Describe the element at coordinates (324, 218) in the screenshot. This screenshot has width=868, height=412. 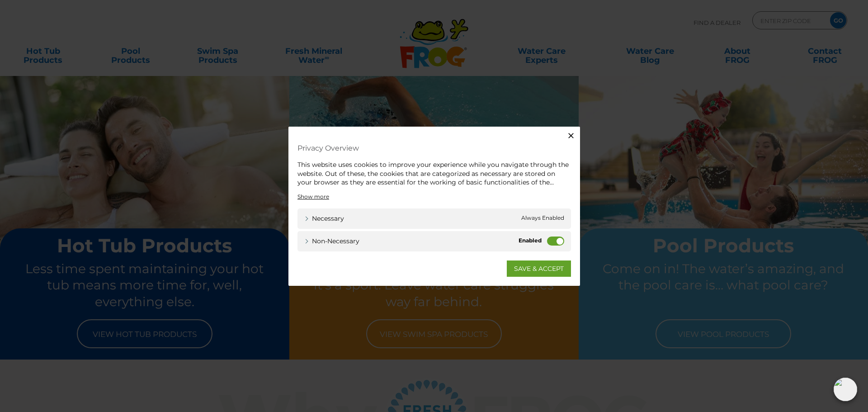
I see `a: Necessary` at that location.